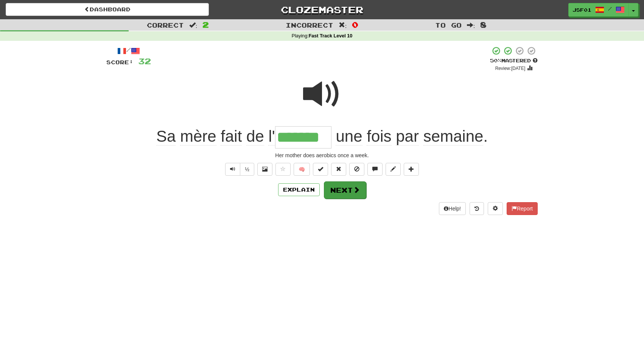  Describe the element at coordinates (255, 136) in the screenshot. I see `span: de` at that location.